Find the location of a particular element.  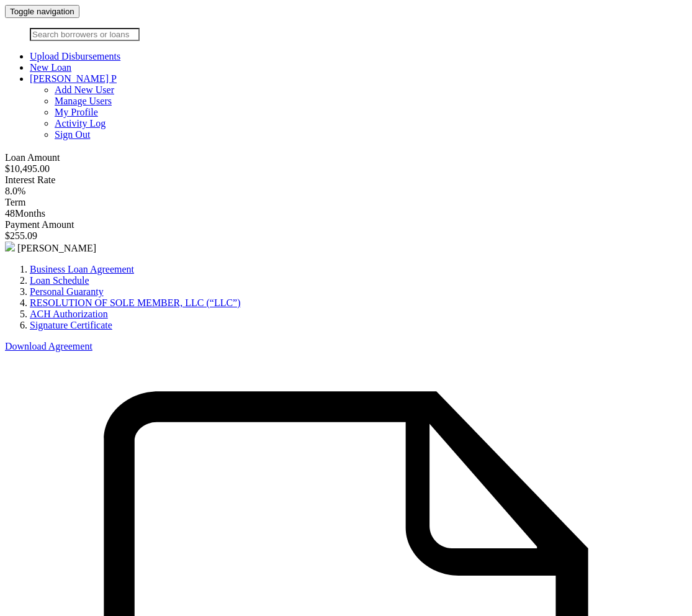

a: New Loan is located at coordinates (50, 67).